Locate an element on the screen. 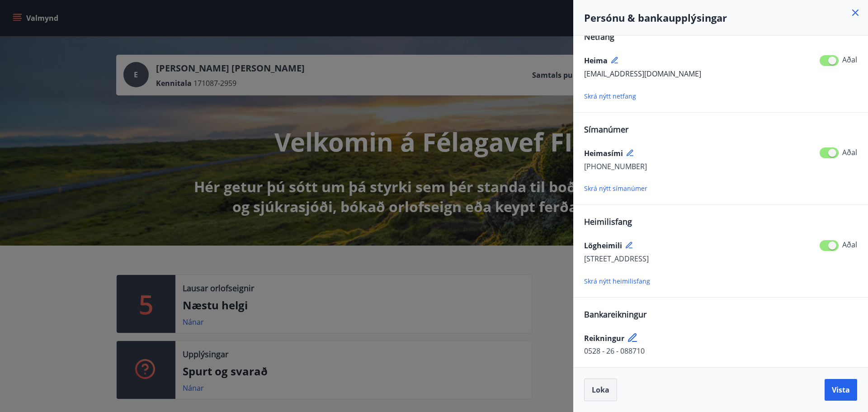  span: Loka is located at coordinates (601, 390).